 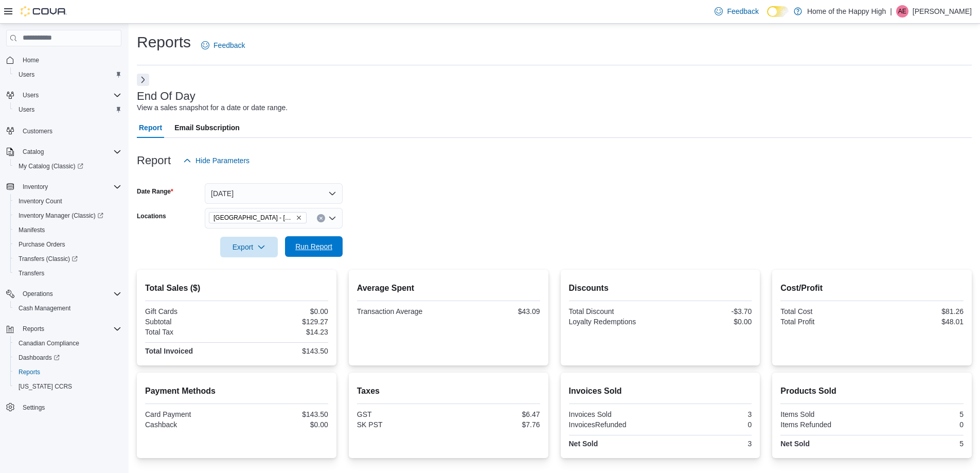 I want to click on span: Washington CCRS, so click(x=68, y=386).